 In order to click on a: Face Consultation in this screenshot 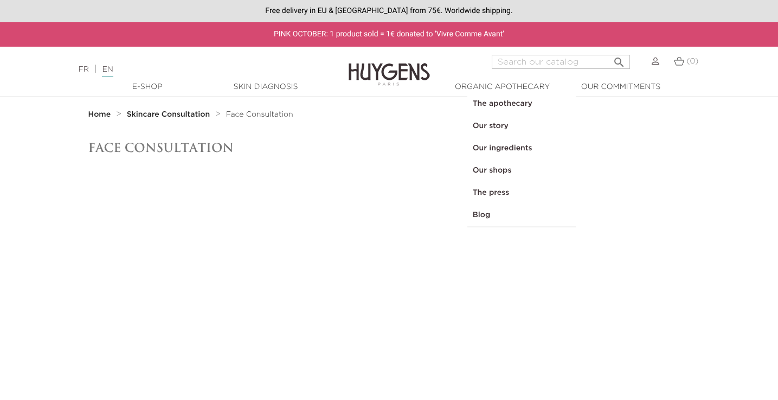, I will do `click(260, 114)`.